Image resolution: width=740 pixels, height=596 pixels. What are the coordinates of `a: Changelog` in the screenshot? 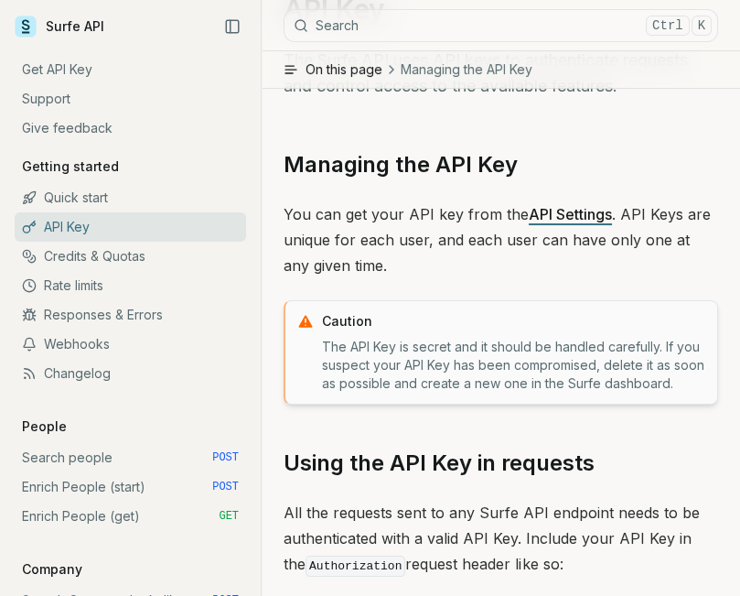 It's located at (130, 373).